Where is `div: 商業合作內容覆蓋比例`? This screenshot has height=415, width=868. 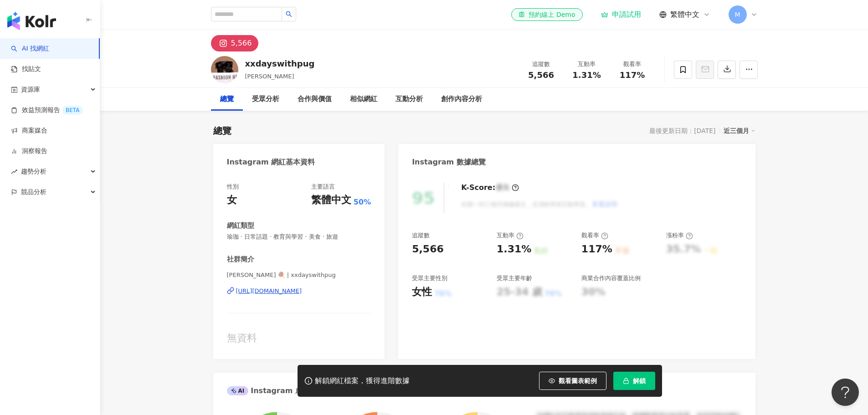
div: 商業合作內容覆蓋比例 is located at coordinates (611, 278).